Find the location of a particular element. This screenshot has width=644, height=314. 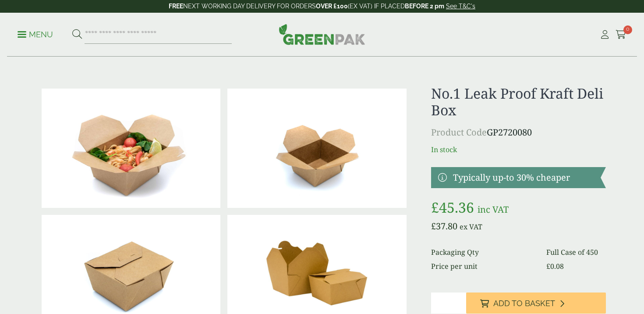

span: inc VAT is located at coordinates (493, 209).